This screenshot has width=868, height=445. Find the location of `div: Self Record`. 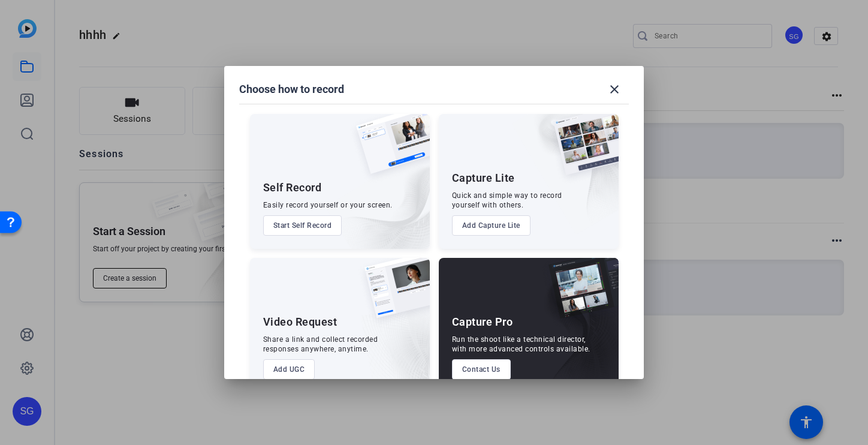

div: Self Record is located at coordinates (293, 188).